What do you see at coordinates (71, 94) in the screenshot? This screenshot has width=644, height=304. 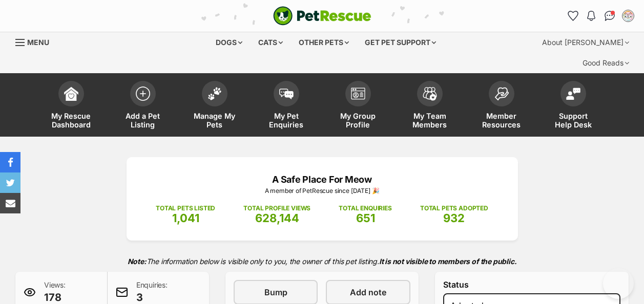 I see `img: dashboard-icon-eb2f2d2d3e046f16d808141f083e7271f6b2e854fb5c12c21221c1fb7104beca.svg` at bounding box center [71, 94].